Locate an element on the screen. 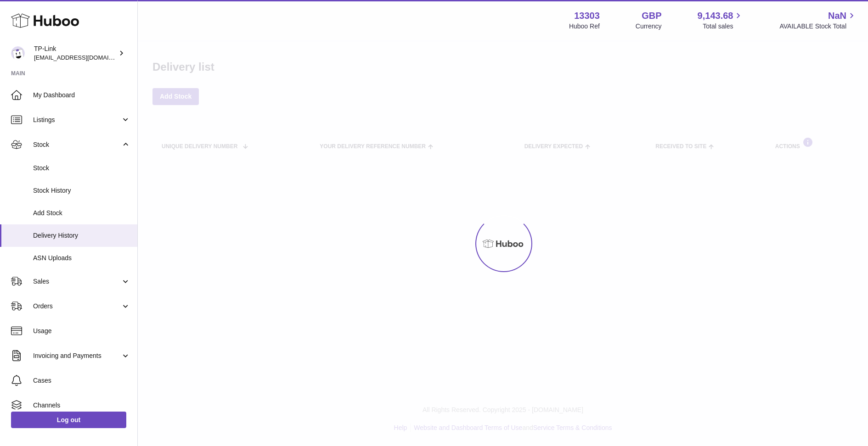 Image resolution: width=868 pixels, height=446 pixels. span: AVAILABLE Stock Total is located at coordinates (818, 26).